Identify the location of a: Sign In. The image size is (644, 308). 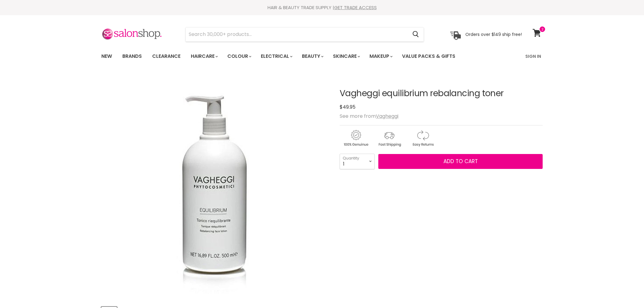
(533, 56).